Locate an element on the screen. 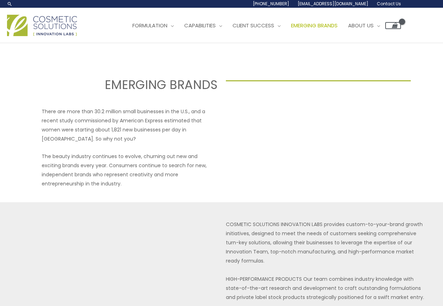 The image size is (443, 306). span: Contact Us is located at coordinates (389, 4).